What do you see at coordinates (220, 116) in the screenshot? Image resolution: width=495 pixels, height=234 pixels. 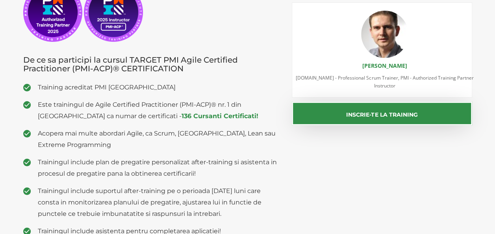 I see `a: 136 Cursanti Certificati!` at bounding box center [220, 116].